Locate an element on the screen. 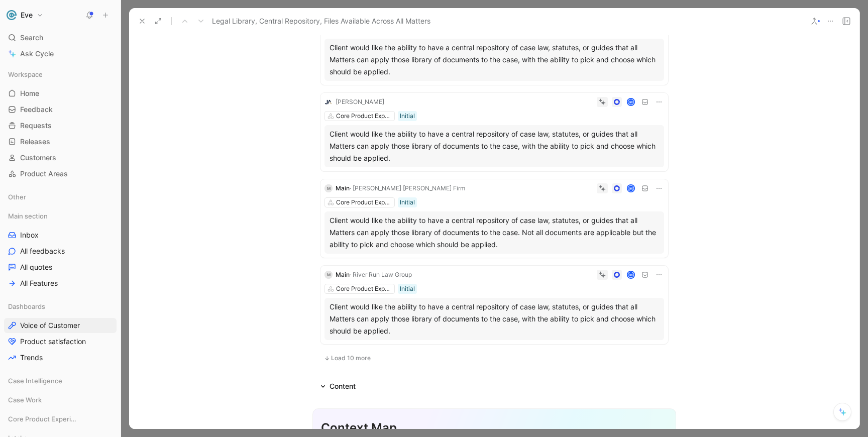 The height and width of the screenshot is (437, 868). a: Requests is located at coordinates (60, 125).